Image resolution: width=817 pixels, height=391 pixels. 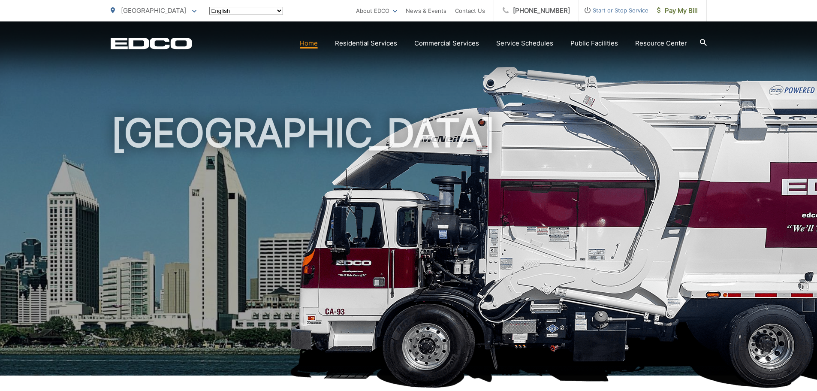 I want to click on a: Public Facilities, so click(x=594, y=43).